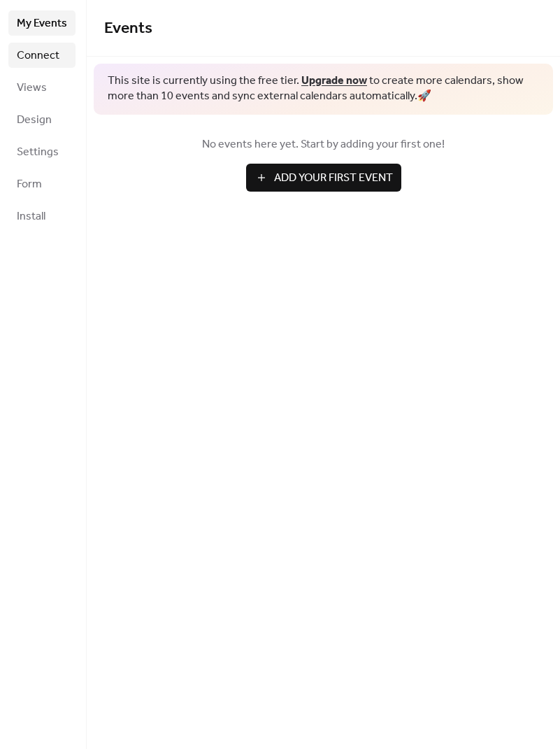  Describe the element at coordinates (30, 184) in the screenshot. I see `span: Form` at that location.